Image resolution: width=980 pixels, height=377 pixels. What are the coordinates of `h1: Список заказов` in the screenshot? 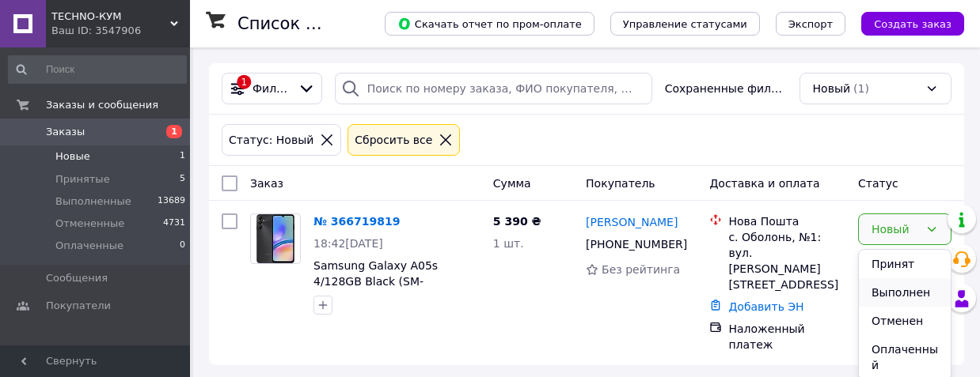 It's located at (306, 24).